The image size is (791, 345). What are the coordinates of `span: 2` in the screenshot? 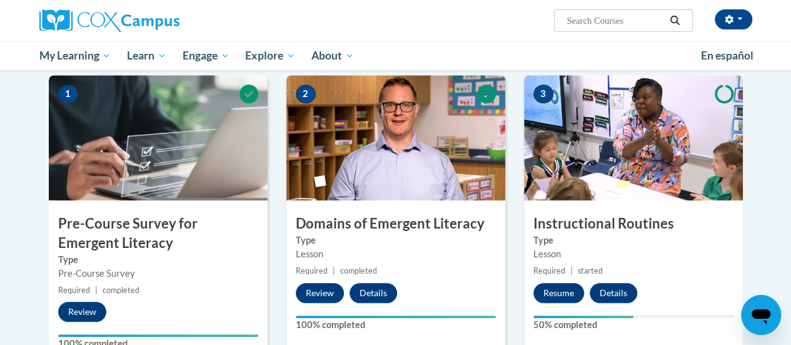 It's located at (306, 94).